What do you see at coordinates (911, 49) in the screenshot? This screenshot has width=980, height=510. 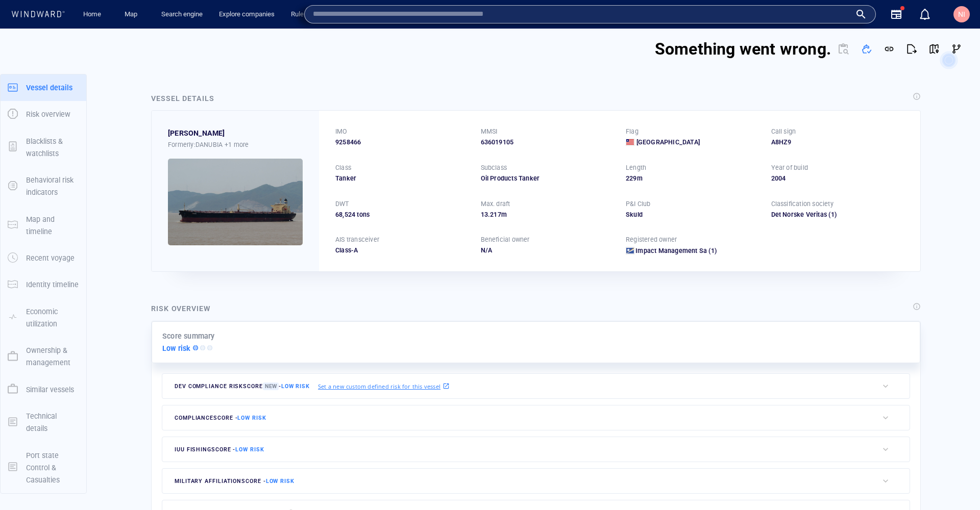 I see `button: Export report` at bounding box center [911, 49].